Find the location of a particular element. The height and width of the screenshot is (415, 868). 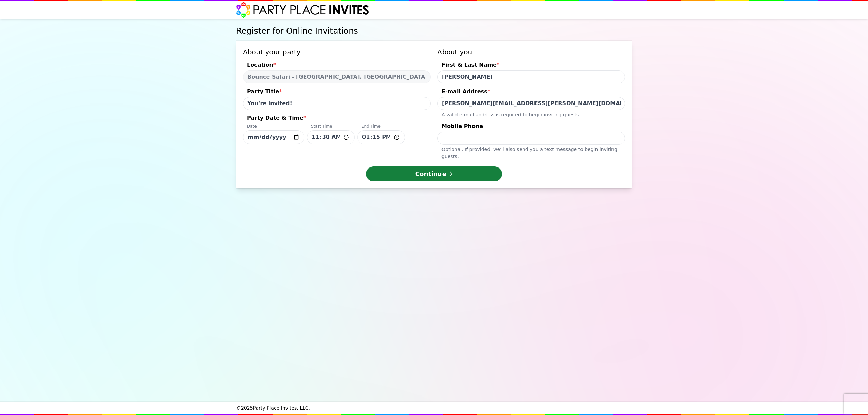

input: Mobile PhoneOptional. If provided, we'll also send you a text message to begin inviting guests. is located at coordinates (531, 138).